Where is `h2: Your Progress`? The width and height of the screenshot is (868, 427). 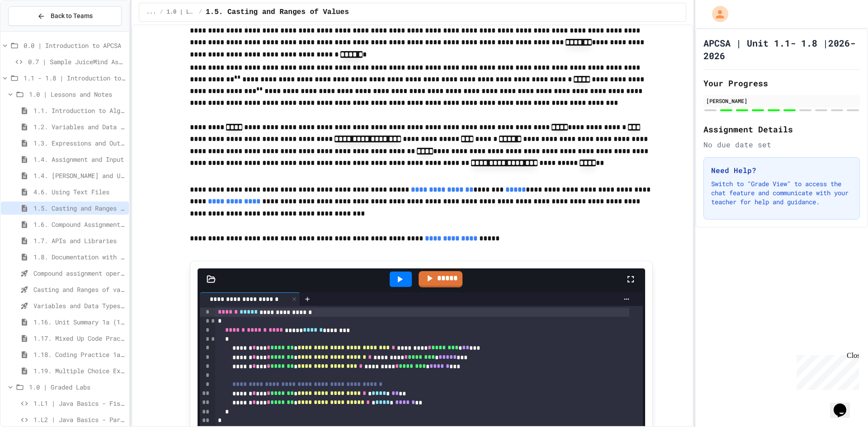
h2: Your Progress is located at coordinates (781, 83).